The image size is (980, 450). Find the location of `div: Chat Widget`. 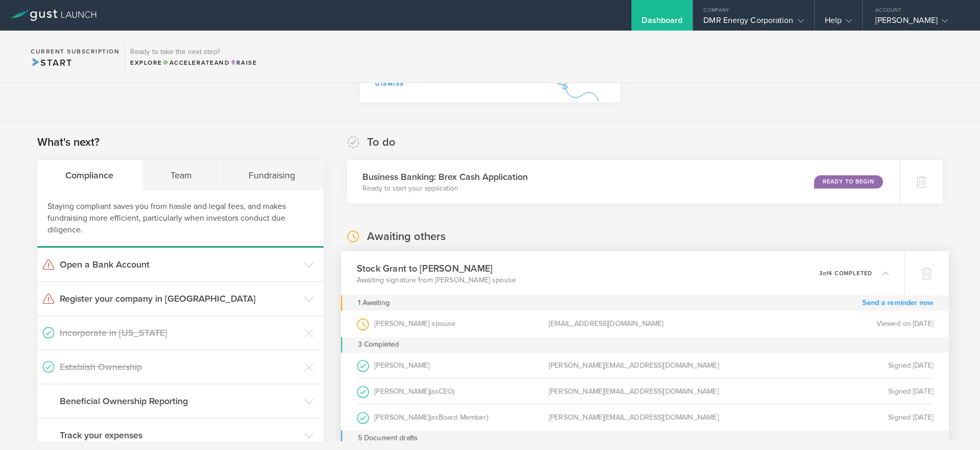

div: Chat Widget is located at coordinates (954, 425).